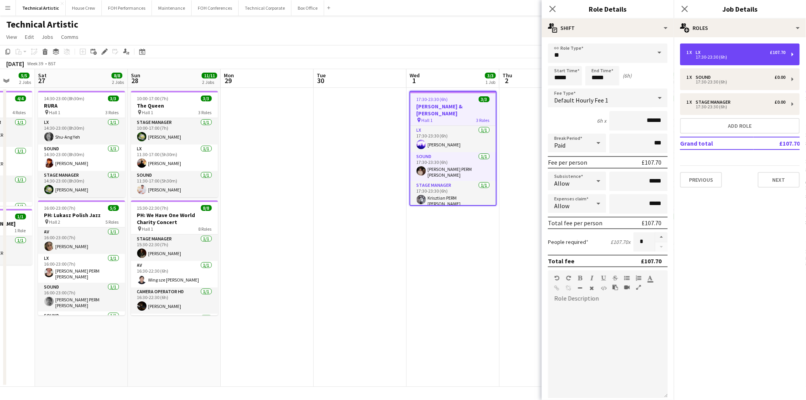 The height and width of the screenshot is (400, 806). Describe the element at coordinates (29, 37) in the screenshot. I see `a: Edit` at that location.